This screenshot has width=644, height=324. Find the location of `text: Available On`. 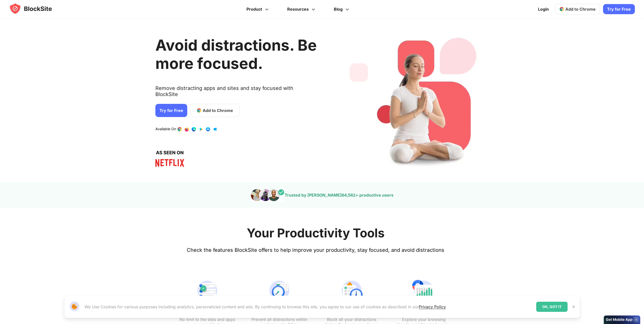

text: Available On is located at coordinates (166, 129).